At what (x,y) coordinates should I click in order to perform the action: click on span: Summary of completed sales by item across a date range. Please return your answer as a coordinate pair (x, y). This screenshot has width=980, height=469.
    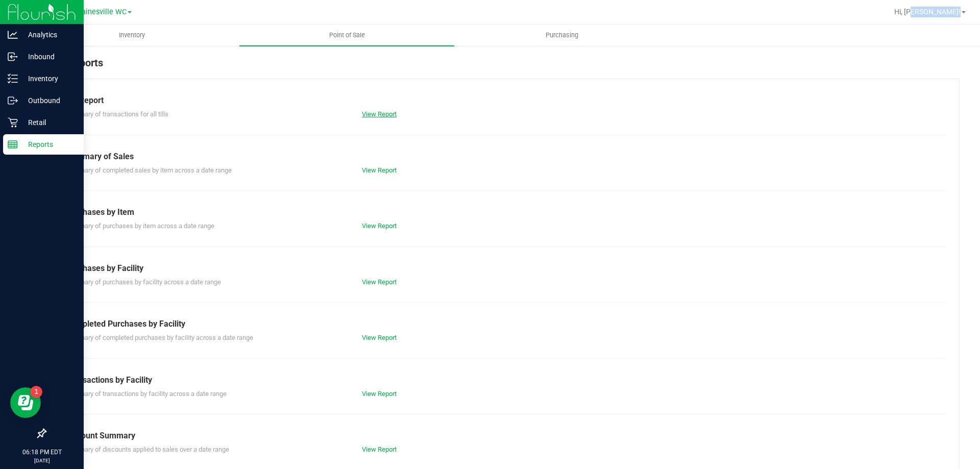
    Looking at the image, I should click on (149, 170).